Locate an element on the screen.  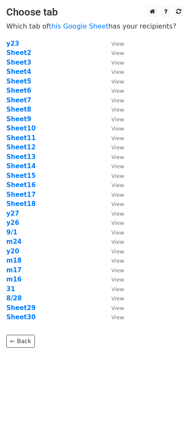
a: 8/28 is located at coordinates (14, 298).